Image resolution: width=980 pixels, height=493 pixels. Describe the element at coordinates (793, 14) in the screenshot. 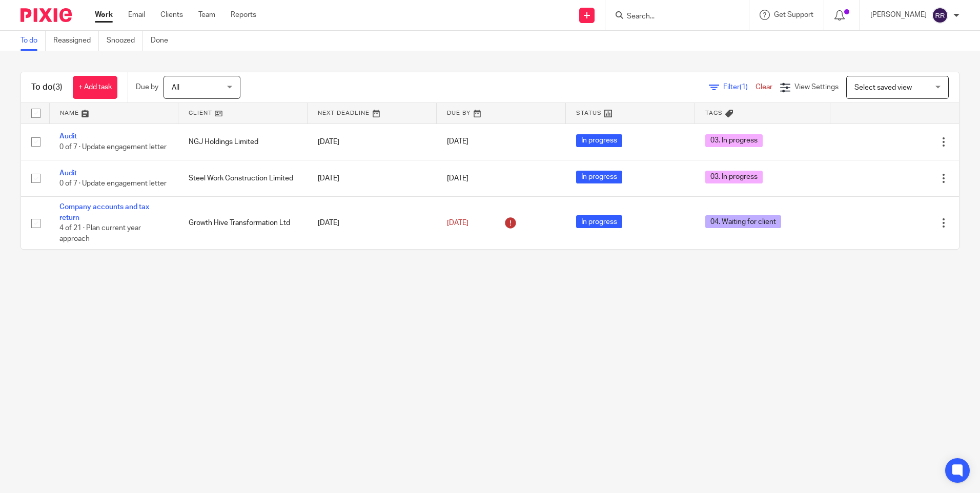

I see `span: Get Support` at that location.